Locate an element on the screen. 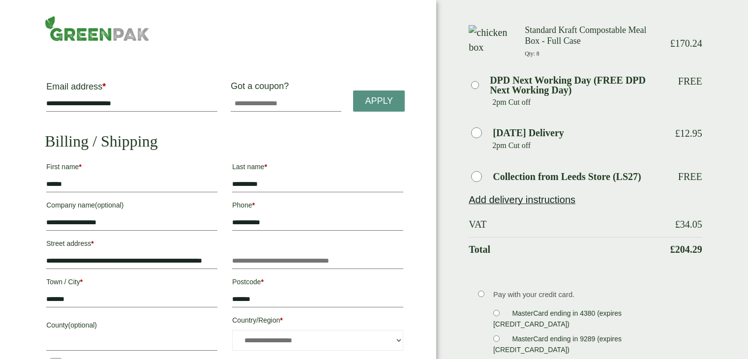  bdi: 12.95 is located at coordinates (689, 133).